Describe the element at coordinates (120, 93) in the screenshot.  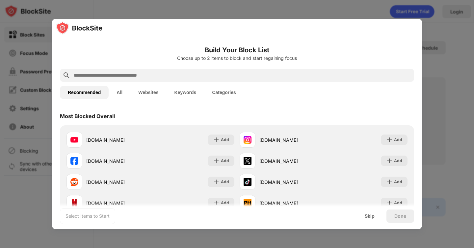
I see `button: All` at that location.